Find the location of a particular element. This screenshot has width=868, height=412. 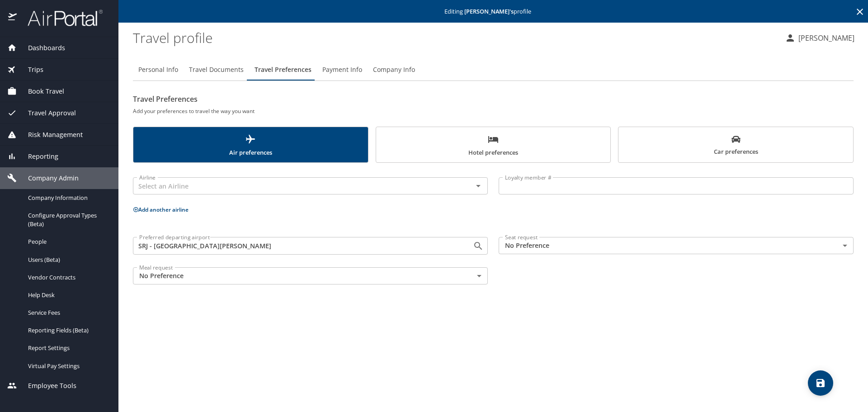

span: Users (Beta) is located at coordinates (68, 259).